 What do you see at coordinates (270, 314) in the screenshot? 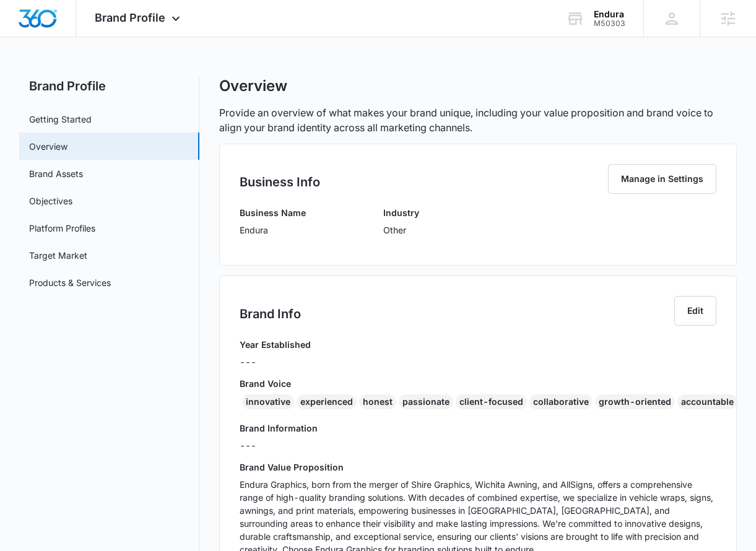
I see `h2: Brand Info` at bounding box center [270, 314].